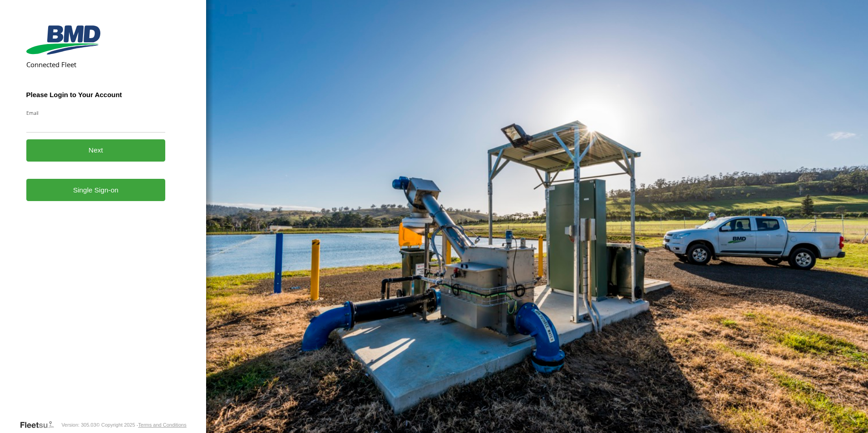 This screenshot has width=868, height=433. What do you see at coordinates (96, 65) in the screenshot?
I see `h2: Connected Fleet` at bounding box center [96, 65].